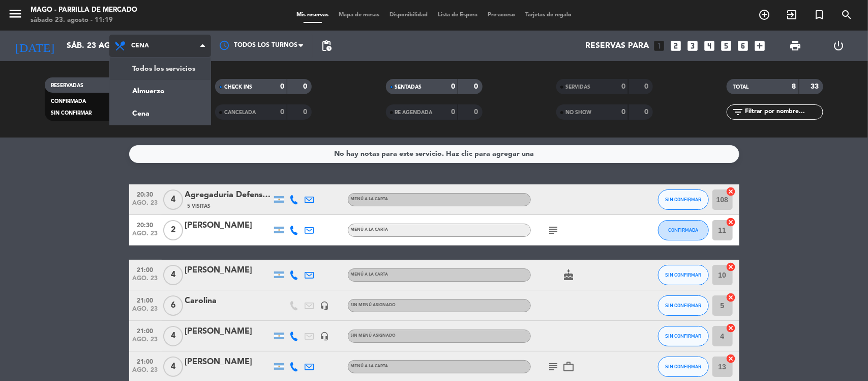 Image resolution: width=868 pixels, height=381 pixels. I want to click on i: looks_5, so click(726, 46).